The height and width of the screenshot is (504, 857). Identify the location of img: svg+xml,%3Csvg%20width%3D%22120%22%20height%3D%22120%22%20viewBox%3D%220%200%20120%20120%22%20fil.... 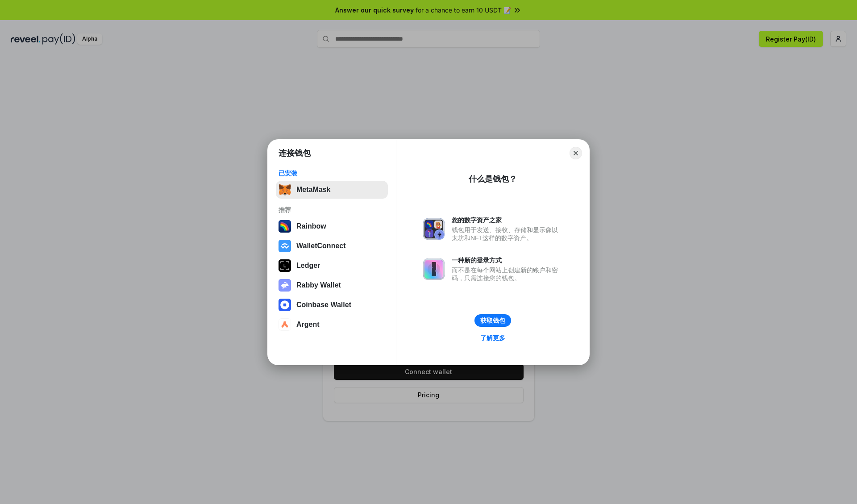
(285, 226).